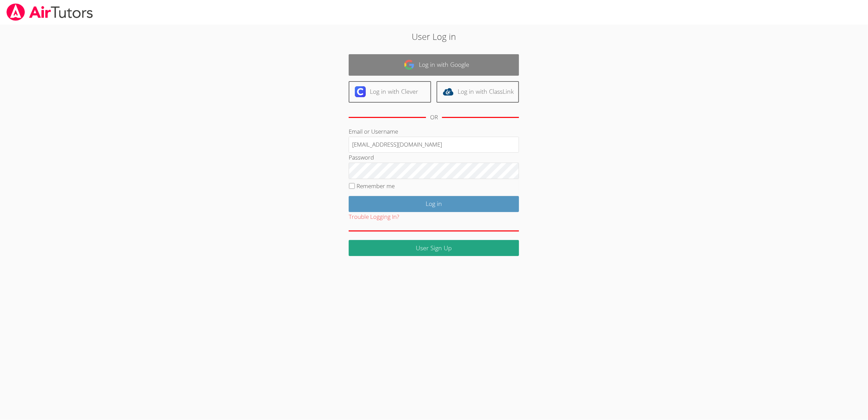  What do you see at coordinates (362, 157) in the screenshot?
I see `label: Password` at bounding box center [362, 157].